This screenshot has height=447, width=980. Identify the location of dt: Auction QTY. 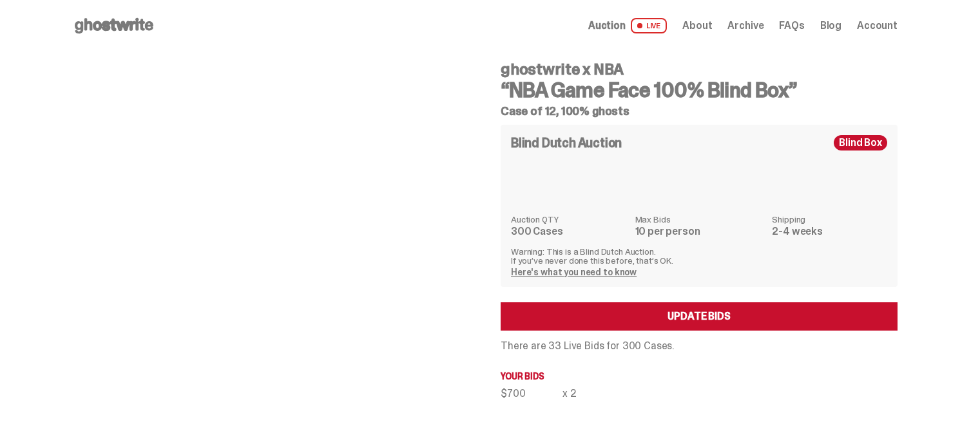
(569, 219).